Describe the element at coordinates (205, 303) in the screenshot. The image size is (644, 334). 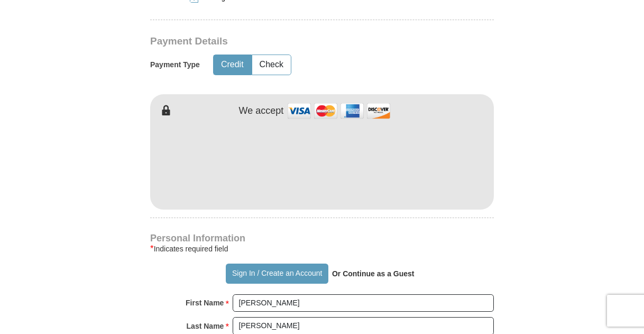
I see `strong: First Name` at that location.